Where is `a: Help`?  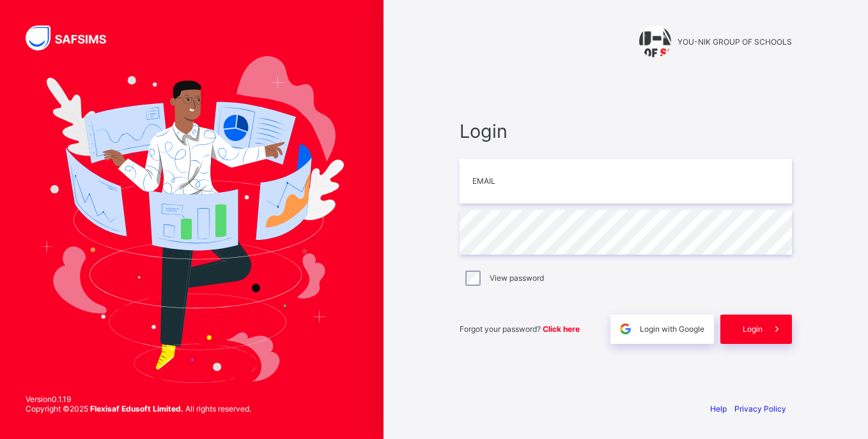 a: Help is located at coordinates (718, 409).